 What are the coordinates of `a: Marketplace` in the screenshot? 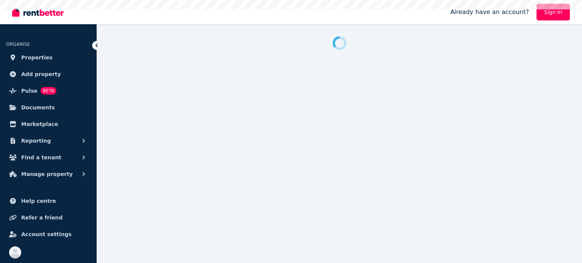 It's located at (48, 124).